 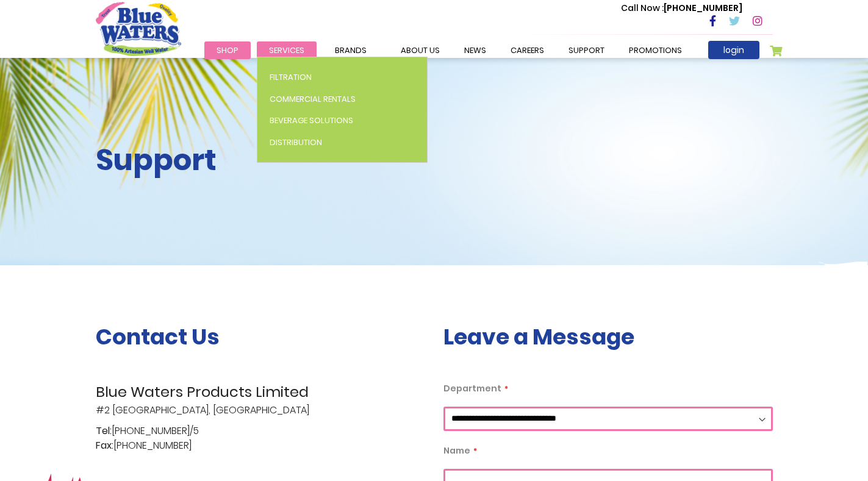 I want to click on h3: Contact Us, so click(x=260, y=336).